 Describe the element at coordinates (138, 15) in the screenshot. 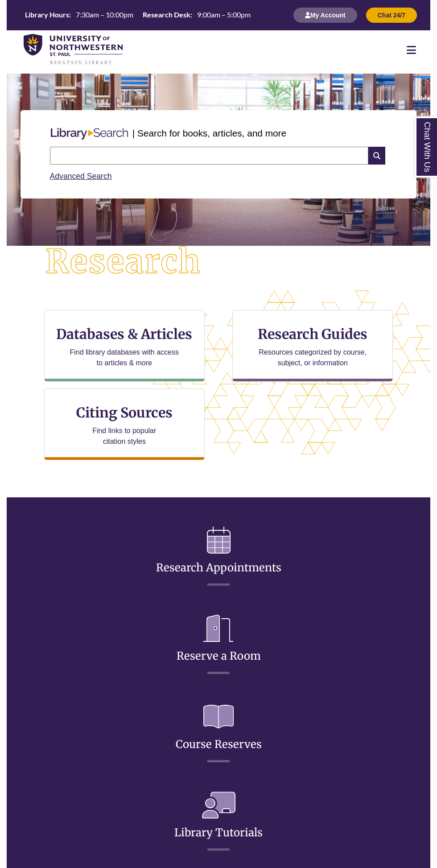

I see `a: Hours Today` at that location.